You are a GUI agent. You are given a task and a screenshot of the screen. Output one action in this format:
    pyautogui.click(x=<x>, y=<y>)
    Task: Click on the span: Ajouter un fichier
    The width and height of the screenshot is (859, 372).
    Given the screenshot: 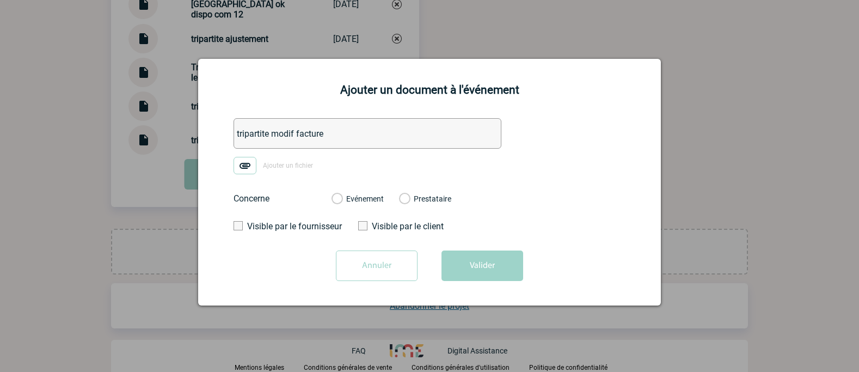 What is the action you would take?
    pyautogui.click(x=288, y=166)
    